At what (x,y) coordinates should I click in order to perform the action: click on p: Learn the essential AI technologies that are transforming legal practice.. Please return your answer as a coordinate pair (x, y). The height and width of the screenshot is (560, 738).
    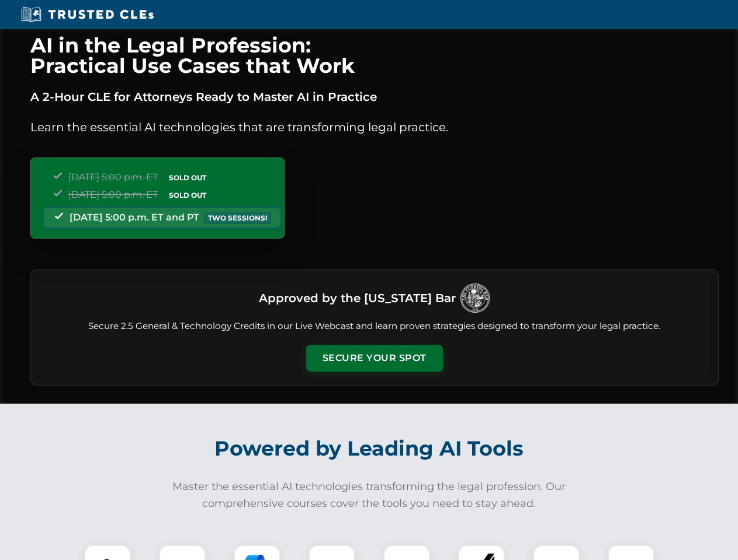
    Looking at the image, I should click on (375, 127).